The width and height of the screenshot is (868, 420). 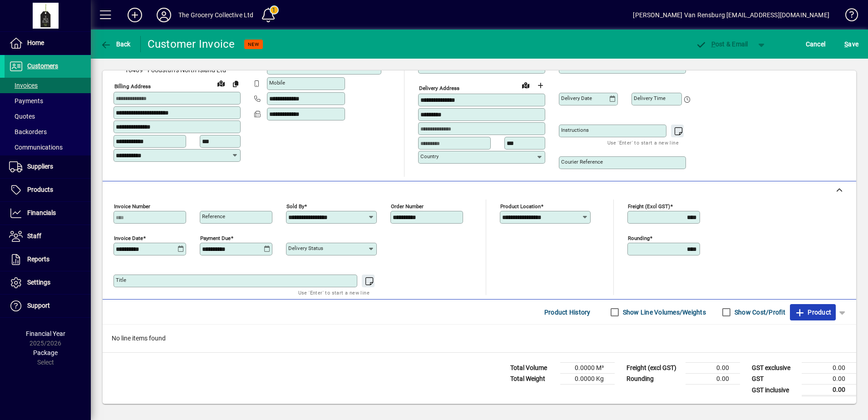 I want to click on button: Profile, so click(x=164, y=15).